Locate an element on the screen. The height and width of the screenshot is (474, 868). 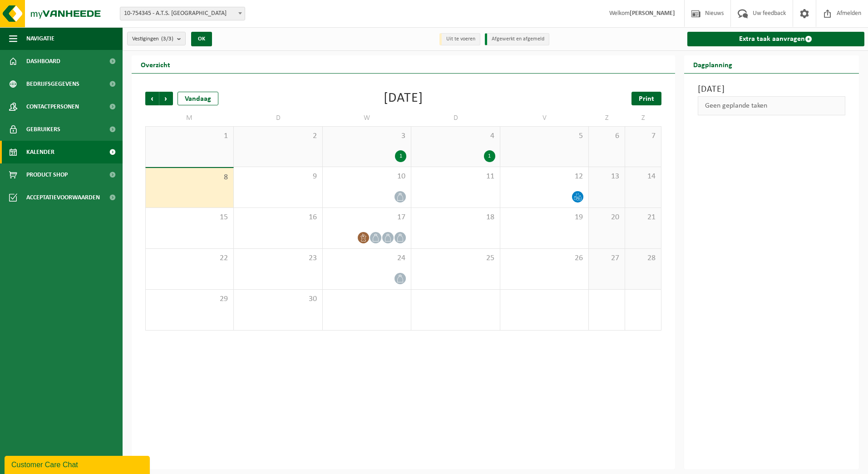
span: 3 is located at coordinates (367, 136).